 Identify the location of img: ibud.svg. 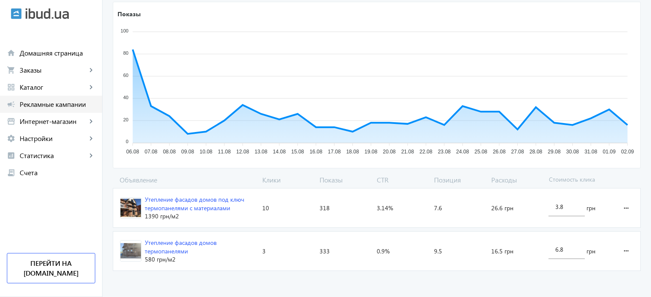
(16, 14).